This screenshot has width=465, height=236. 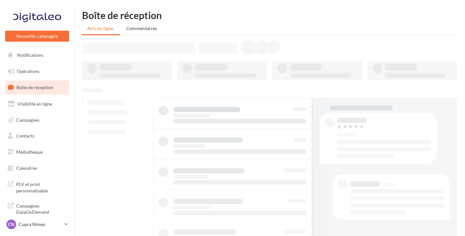 I want to click on a: Boîte de réception, so click(x=37, y=87).